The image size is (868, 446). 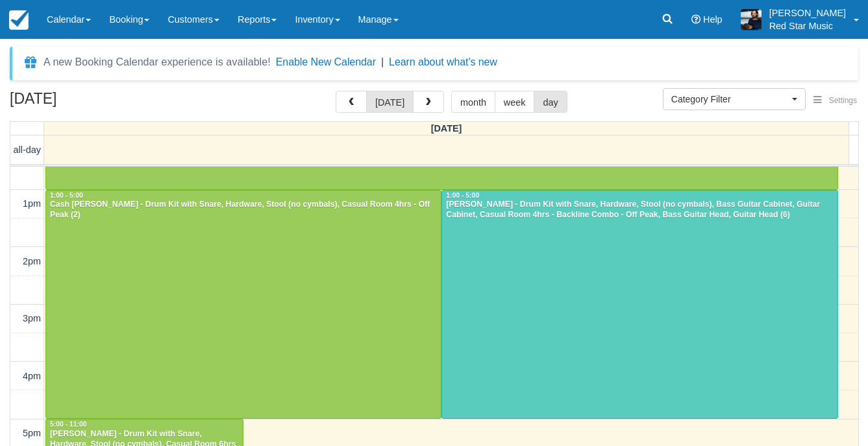 What do you see at coordinates (808, 26) in the screenshot?
I see `p: Red Star Music` at bounding box center [808, 26].